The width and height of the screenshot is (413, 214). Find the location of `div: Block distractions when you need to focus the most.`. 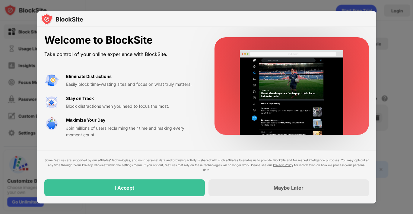

div: Block distractions when you need to focus the most. is located at coordinates (133, 106).